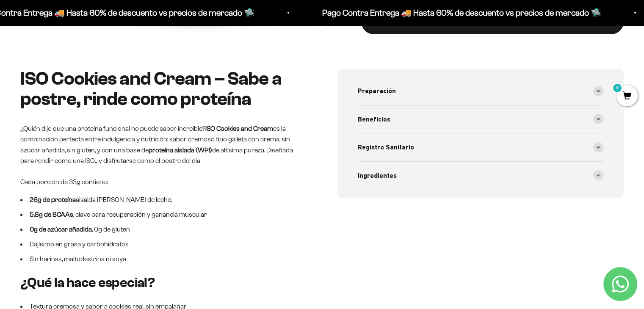 The height and width of the screenshot is (309, 644). Describe the element at coordinates (87, 283) in the screenshot. I see `strong: ¿Qué la hace especial?` at that location.